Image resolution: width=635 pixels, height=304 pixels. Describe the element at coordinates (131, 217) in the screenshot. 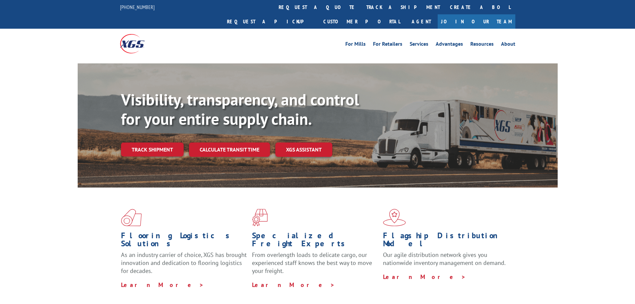

I see `img: xgs-icon-total-supply-chain-intelligence-red` at that location.